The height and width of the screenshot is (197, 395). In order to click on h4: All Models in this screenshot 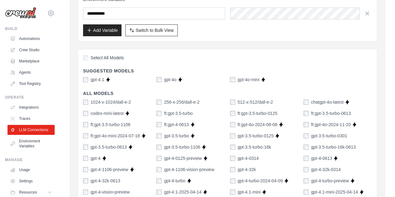, I will do `click(227, 93)`.